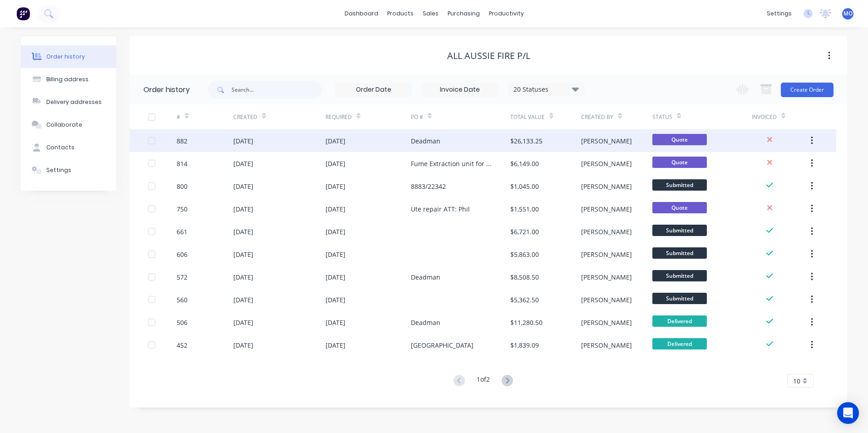 This screenshot has width=868, height=433. What do you see at coordinates (182, 299) in the screenshot?
I see `div: 560` at bounding box center [182, 299].